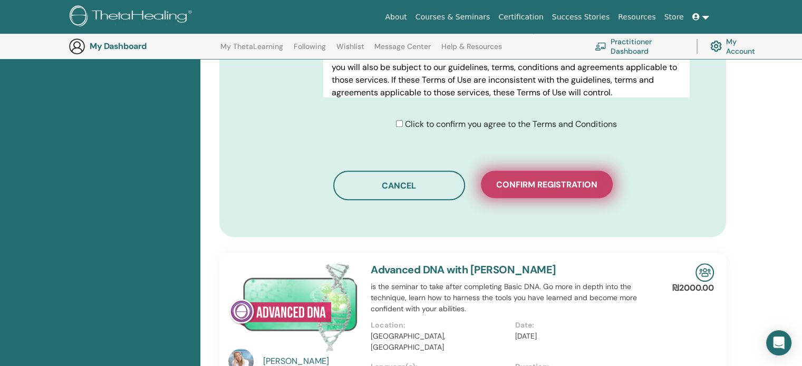 The width and height of the screenshot is (802, 366). What do you see at coordinates (395, 17) in the screenshot?
I see `a: About` at bounding box center [395, 17].